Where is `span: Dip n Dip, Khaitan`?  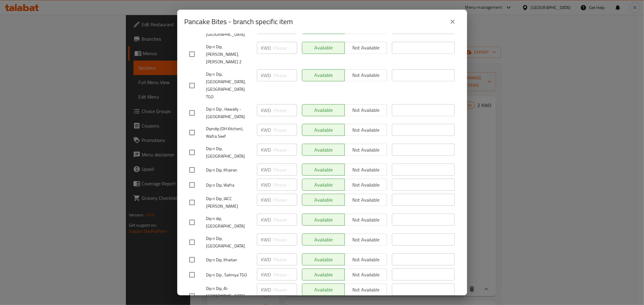
span: Dip n Dip, Khaitan is located at coordinates (229, 260).